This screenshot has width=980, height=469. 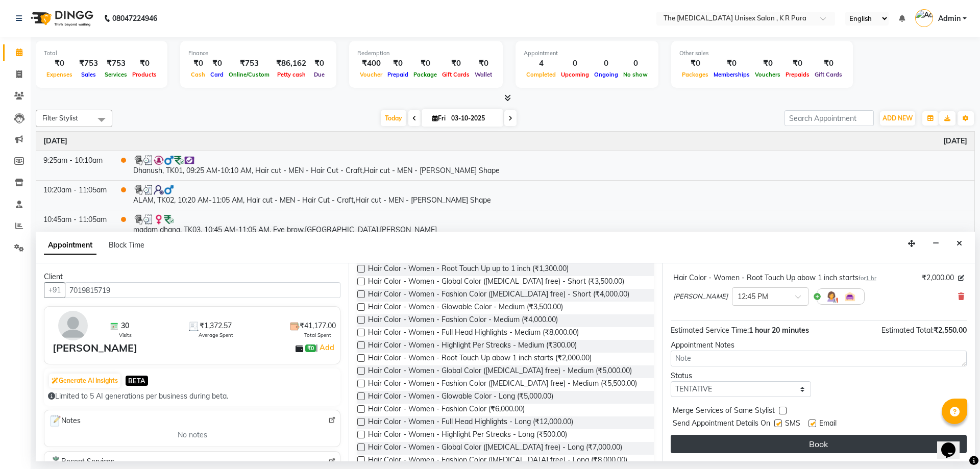 What do you see at coordinates (762, 53) in the screenshot?
I see `div: Other sales` at bounding box center [762, 53].